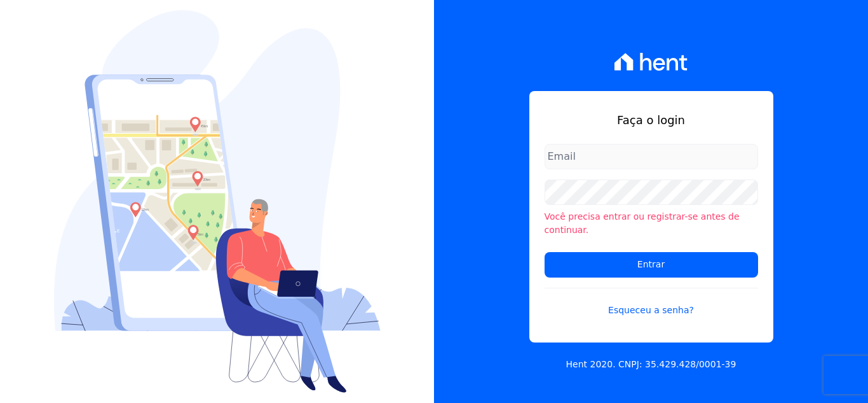 This screenshot has width=868, height=403. I want to click on input: Entrar, so click(652, 265).